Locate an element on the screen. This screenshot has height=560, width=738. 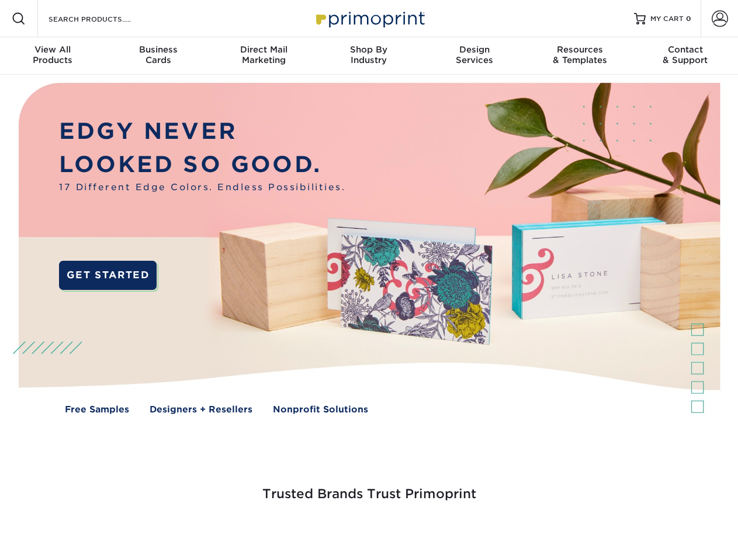
span: Direct Mail is located at coordinates (263, 49).